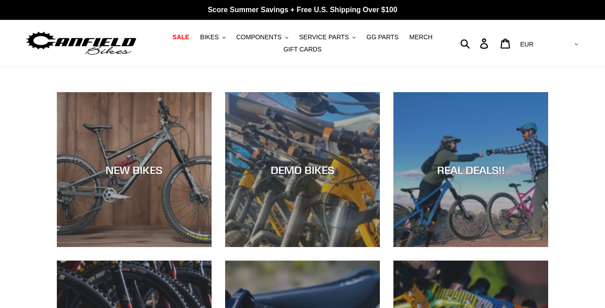 This screenshot has width=605, height=308. Describe the element at coordinates (382, 37) in the screenshot. I see `span: GG PARTS` at that location.